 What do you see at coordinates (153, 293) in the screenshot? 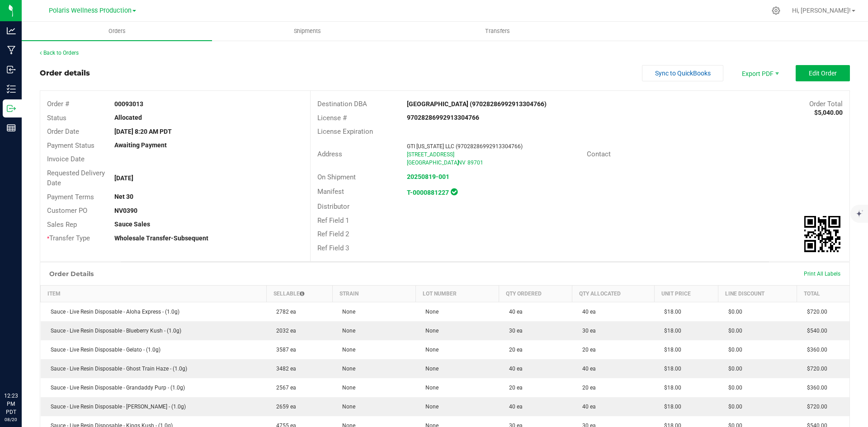
I see `th: Item` at bounding box center [153, 293].